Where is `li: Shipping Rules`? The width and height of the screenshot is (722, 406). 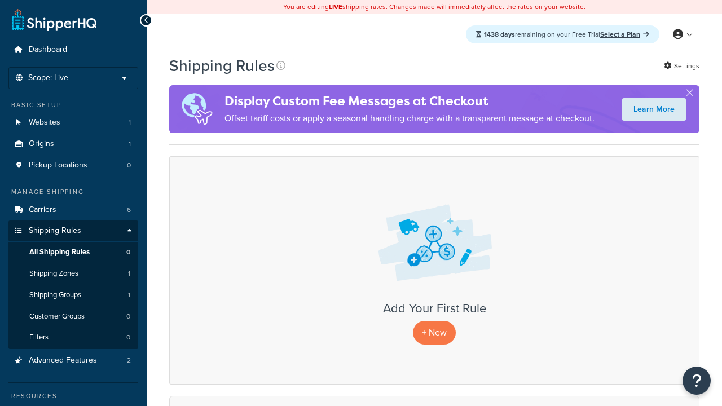 li: Shipping Rules is located at coordinates (73, 285).